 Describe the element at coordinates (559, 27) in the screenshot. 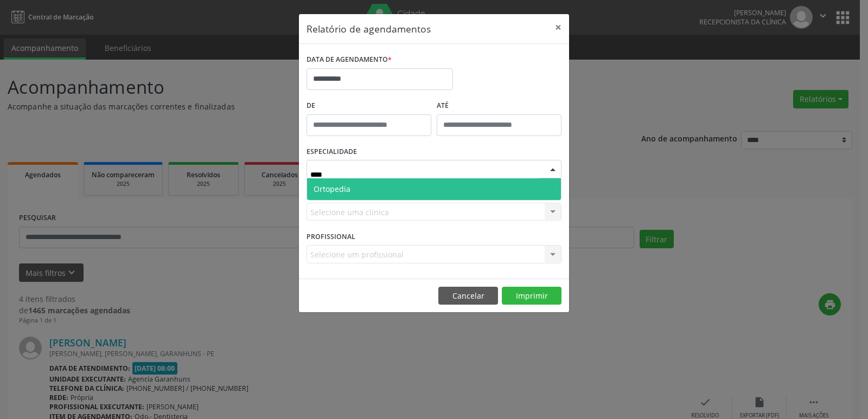

I see `button: Close` at that location.